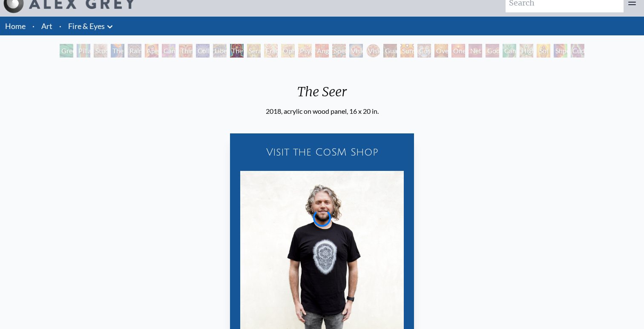  Describe the element at coordinates (135, 51) in the screenshot. I see `div: Rainbow Eye Ripple` at that location.